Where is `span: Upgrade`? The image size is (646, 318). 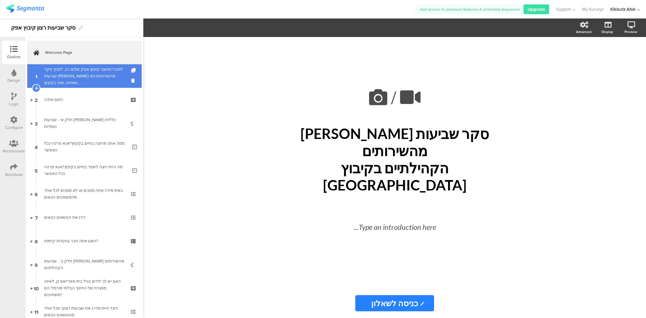 span: Upgrade is located at coordinates (537, 9).